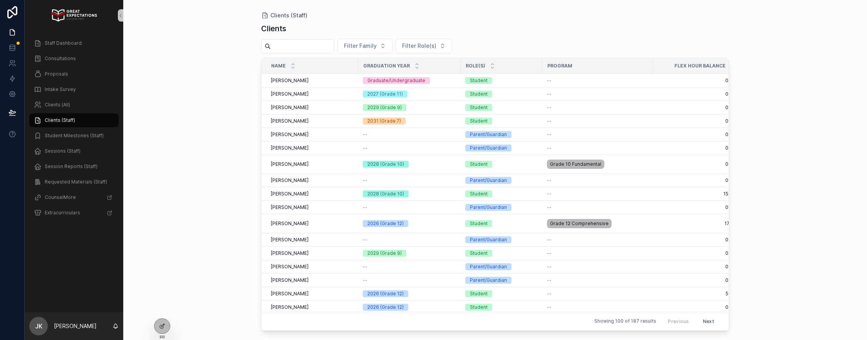  I want to click on span: Proposals, so click(56, 74).